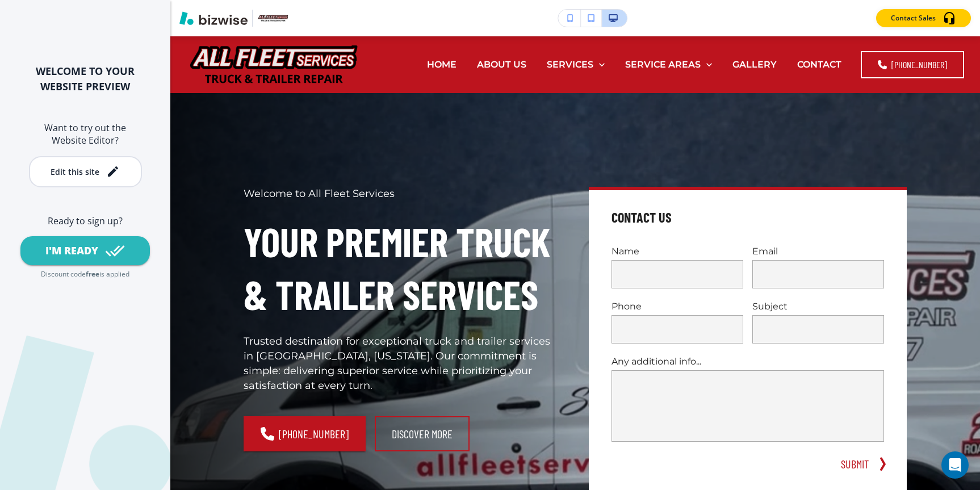 The image size is (980, 490). I want to click on h4: Contact Us, so click(642, 218).